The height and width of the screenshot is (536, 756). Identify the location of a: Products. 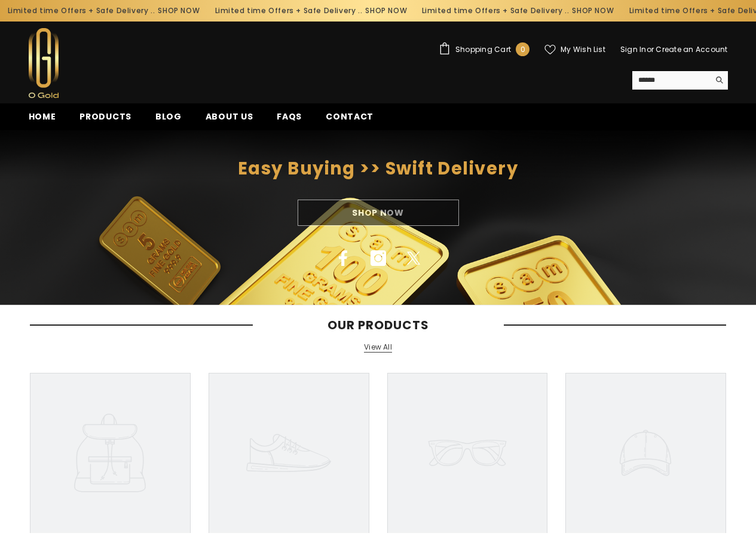
(105, 120).